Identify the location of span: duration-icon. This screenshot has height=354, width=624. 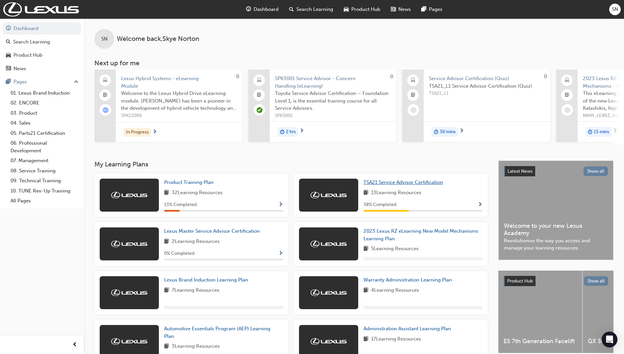
(282, 132).